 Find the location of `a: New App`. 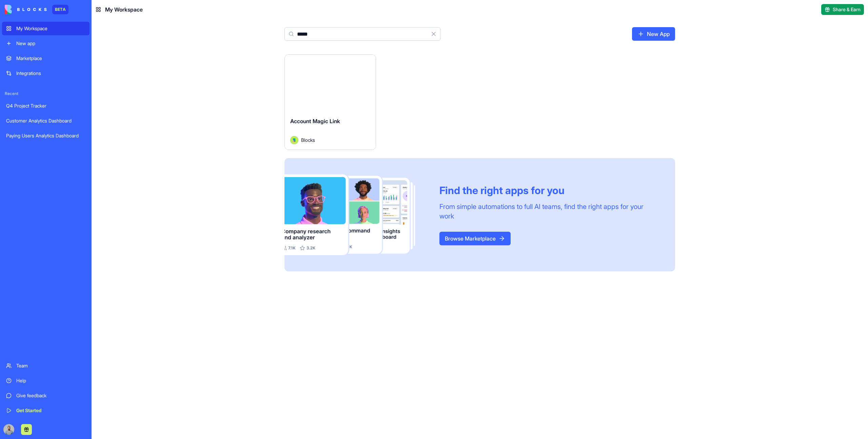

a: New App is located at coordinates (653, 34).